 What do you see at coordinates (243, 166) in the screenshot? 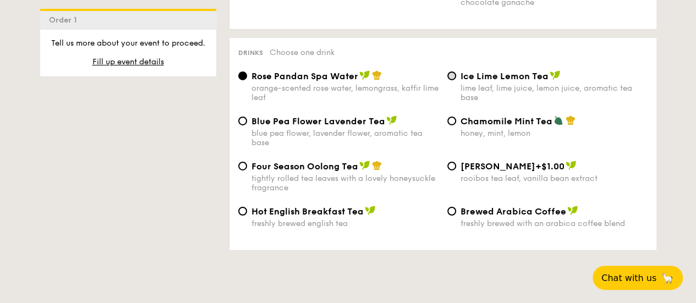
I see `input: Four Season Oolong Teatightly rolled tea leaves with a lovely honeysuckle fragrance` at bounding box center [243, 166].